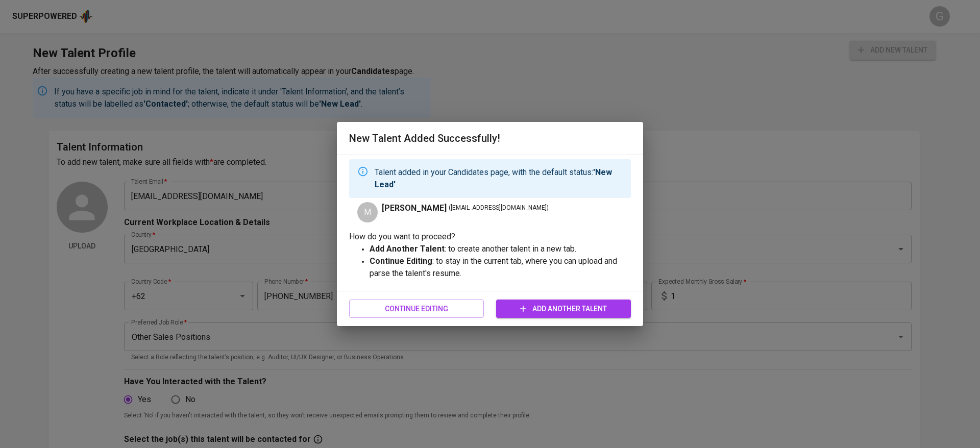  What do you see at coordinates (500, 268) in the screenshot?
I see `p: : to stay in the current tab, where you can upload and parse the talent's resume.` at bounding box center [500, 268].